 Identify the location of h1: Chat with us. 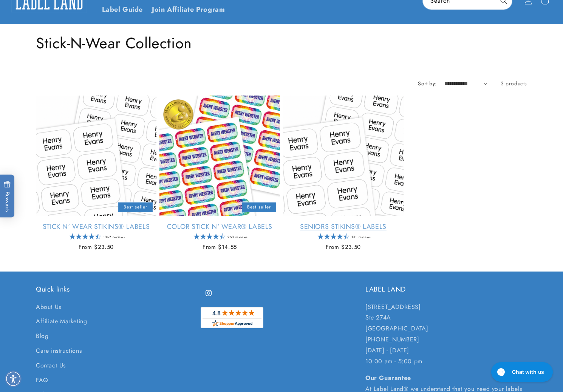
(40, 13).